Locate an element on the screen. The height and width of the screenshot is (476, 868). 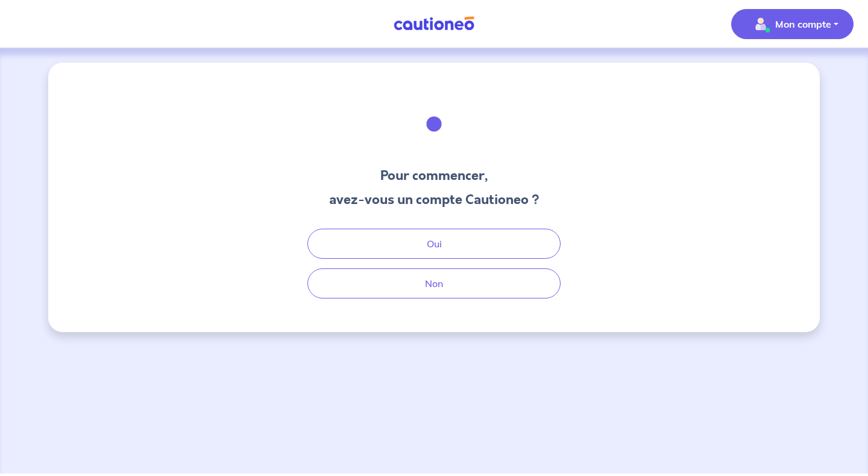
button: illu_account_valid_menu.svgMon compte is located at coordinates (792, 24).